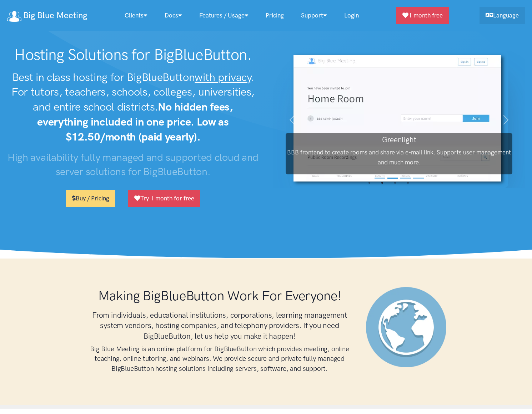  I want to click on a: Support, so click(314, 15).